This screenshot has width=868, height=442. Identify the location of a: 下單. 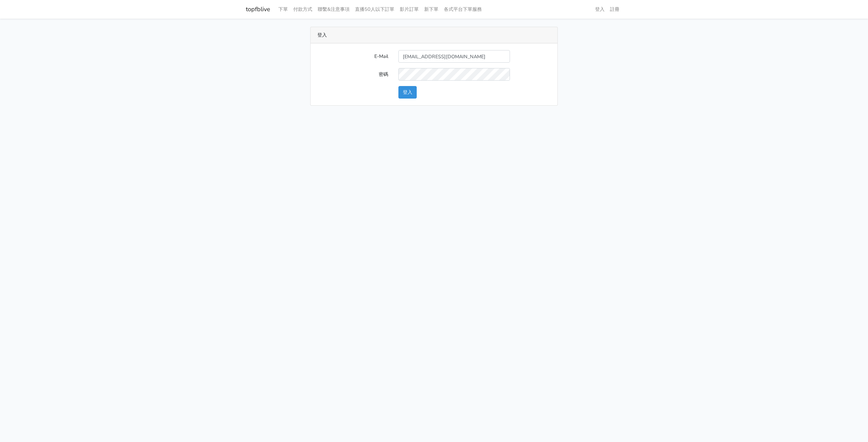
(283, 9).